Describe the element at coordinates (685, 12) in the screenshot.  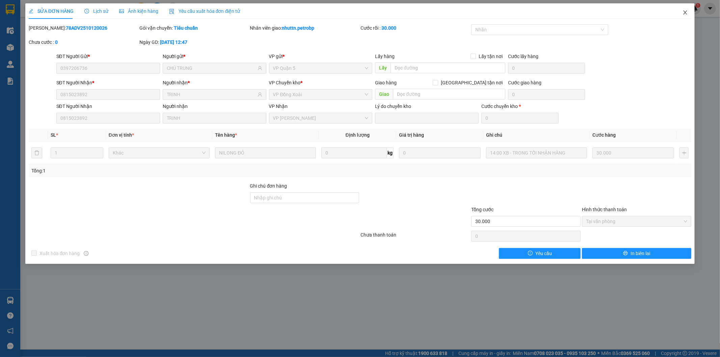
I see `span: close` at that location.